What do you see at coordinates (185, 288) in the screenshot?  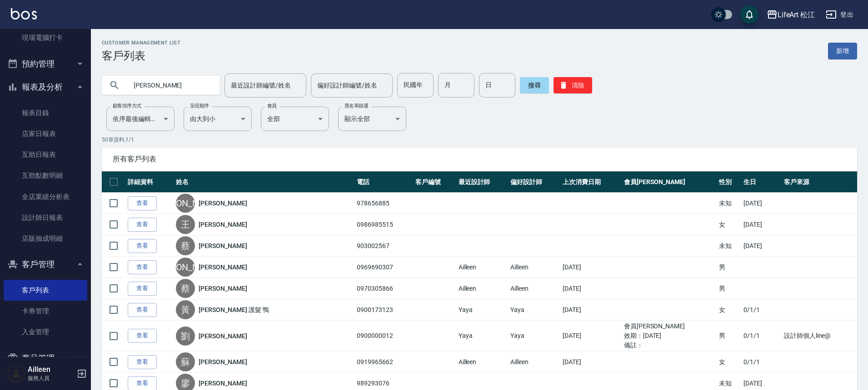 I see `div: 蔡` at bounding box center [185, 288].